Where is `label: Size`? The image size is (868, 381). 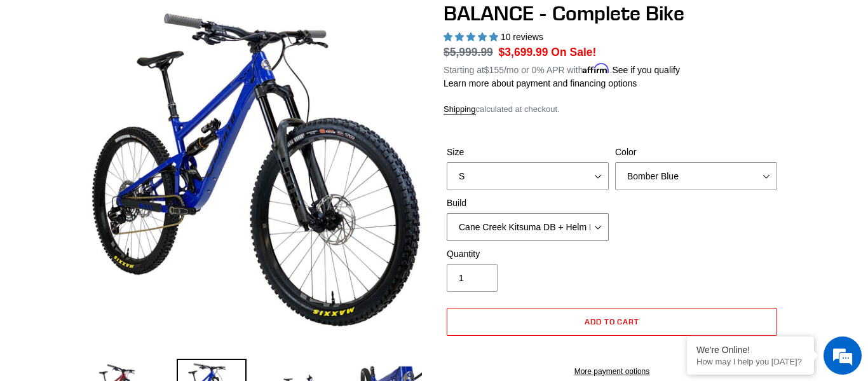
label: Size is located at coordinates (528, 152).